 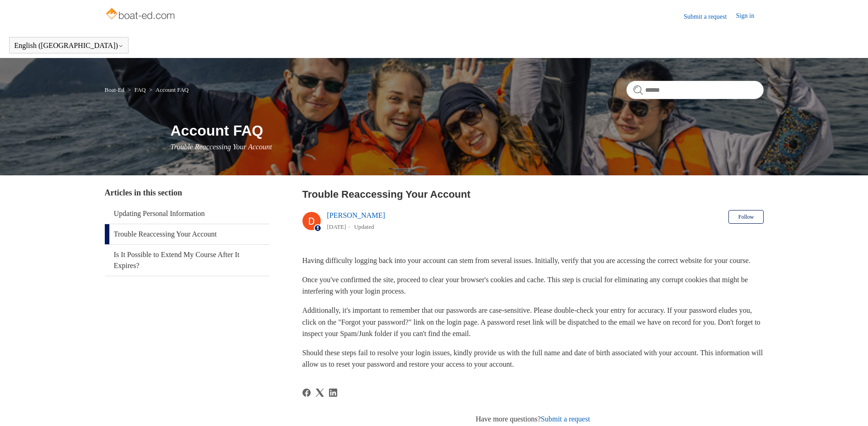 What do you see at coordinates (319, 394) in the screenshot?
I see `a: X Corp` at bounding box center [319, 394].